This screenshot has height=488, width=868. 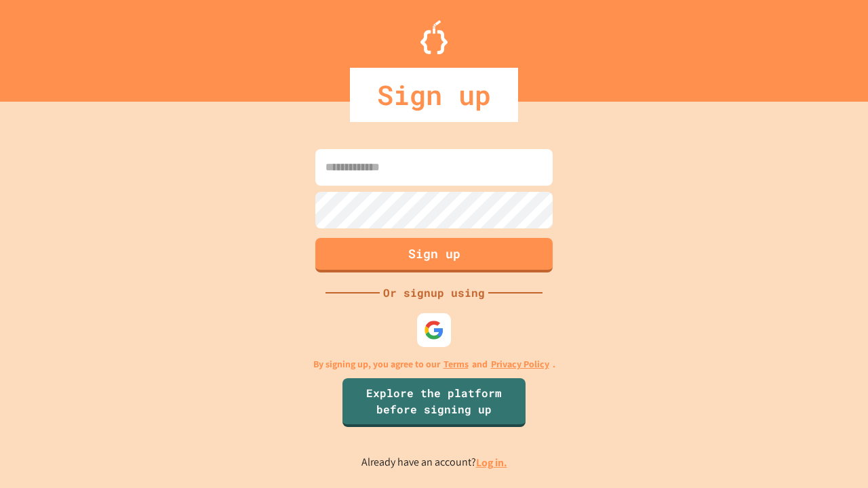 What do you see at coordinates (456, 364) in the screenshot?
I see `a: Terms` at bounding box center [456, 364].